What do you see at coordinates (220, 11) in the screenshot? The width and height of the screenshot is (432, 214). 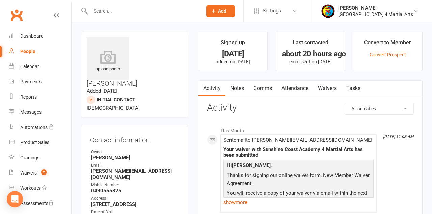 I see `button: Add` at bounding box center [220, 11].